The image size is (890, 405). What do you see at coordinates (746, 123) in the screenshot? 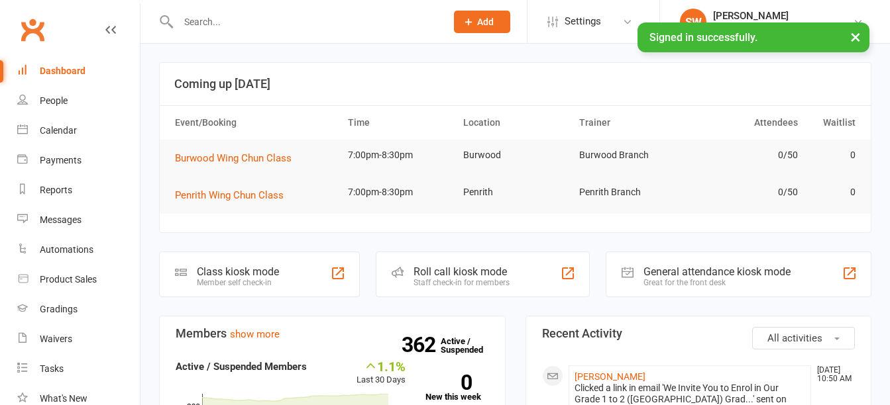
I see `th: Attendees` at bounding box center [746, 123].